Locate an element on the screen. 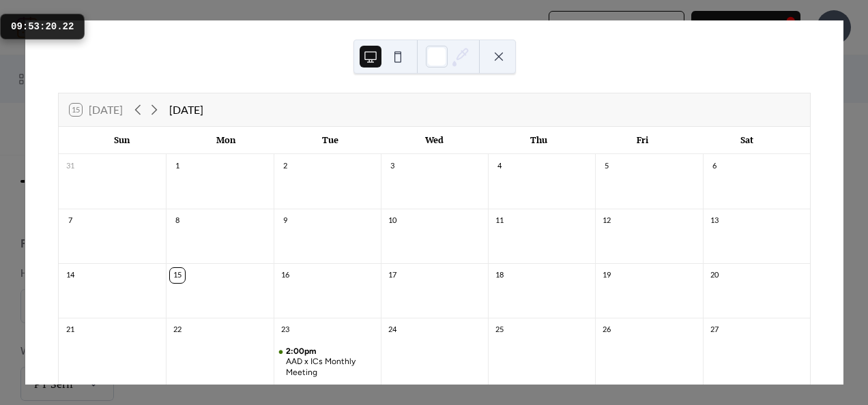 This screenshot has width=868, height=405. div: 4 is located at coordinates (499, 166).